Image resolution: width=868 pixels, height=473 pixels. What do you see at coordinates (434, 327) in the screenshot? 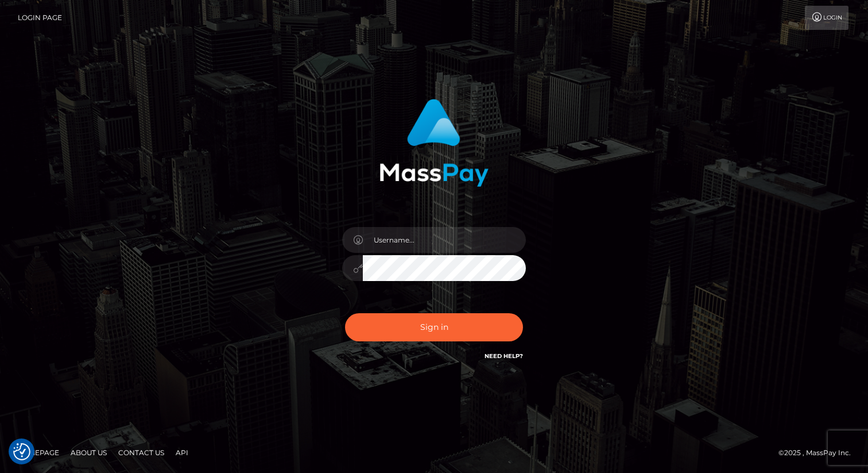
I see `button: Sign in` at bounding box center [434, 327].